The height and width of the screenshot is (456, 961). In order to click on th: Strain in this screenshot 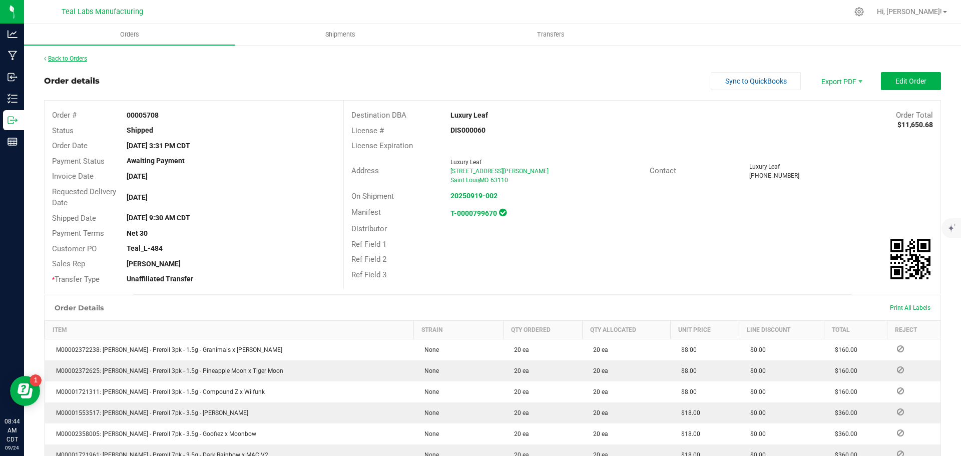, I will do `click(458, 330)`.